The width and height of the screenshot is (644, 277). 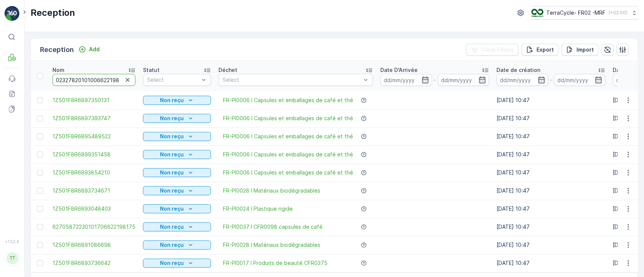 I want to click on span: 1Z501F8R6895489522, so click(x=94, y=137).